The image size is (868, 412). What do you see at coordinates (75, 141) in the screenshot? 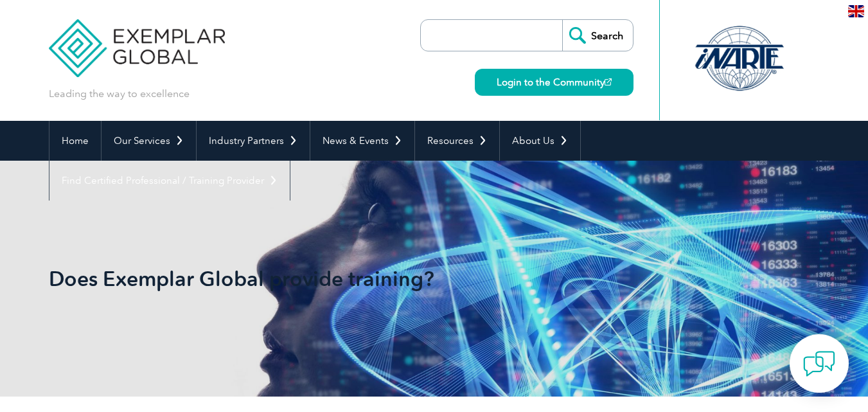
I see `a: Home` at bounding box center [75, 141].